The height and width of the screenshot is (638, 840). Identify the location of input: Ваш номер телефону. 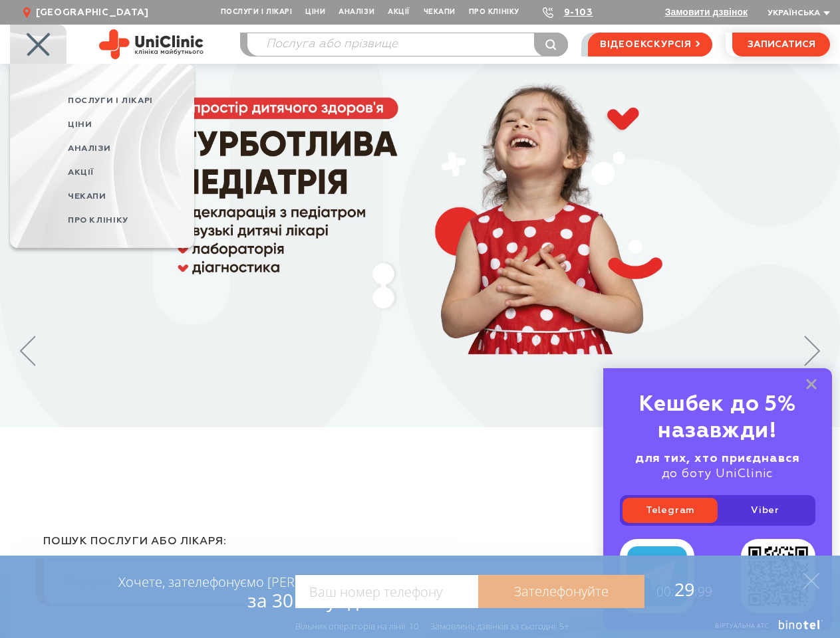
(387, 592).